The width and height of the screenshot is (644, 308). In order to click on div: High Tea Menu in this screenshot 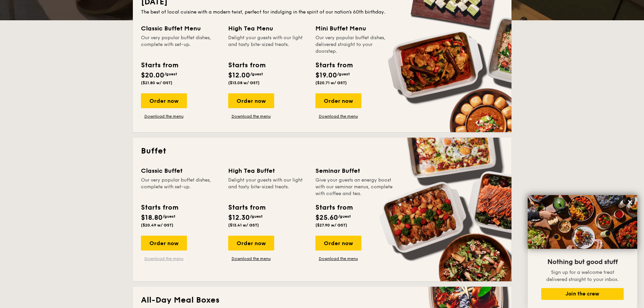, I will do `click(268, 28)`.